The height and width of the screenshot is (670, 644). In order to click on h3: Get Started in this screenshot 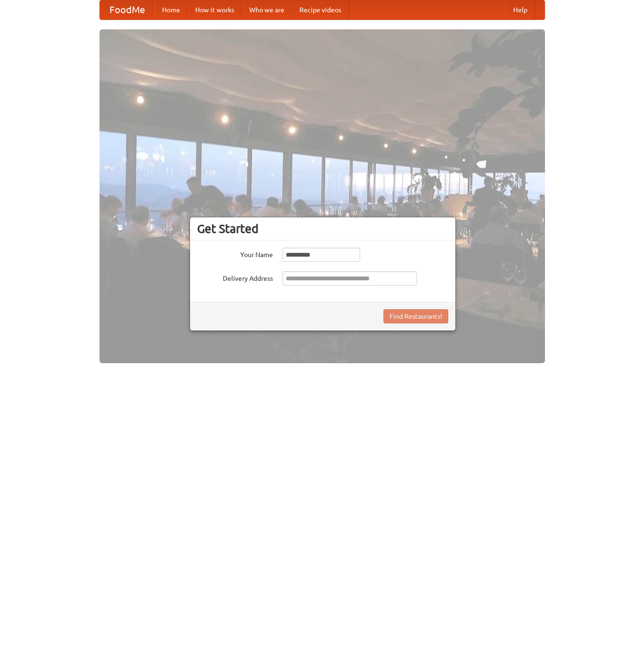, I will do `click(322, 229)`.